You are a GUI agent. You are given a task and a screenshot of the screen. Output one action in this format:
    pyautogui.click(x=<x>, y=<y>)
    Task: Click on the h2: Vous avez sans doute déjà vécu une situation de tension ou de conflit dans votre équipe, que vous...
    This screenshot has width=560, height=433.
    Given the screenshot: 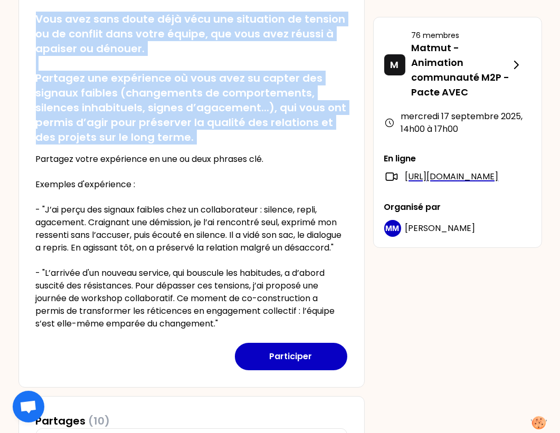 What is the action you would take?
    pyautogui.click(x=192, y=78)
    